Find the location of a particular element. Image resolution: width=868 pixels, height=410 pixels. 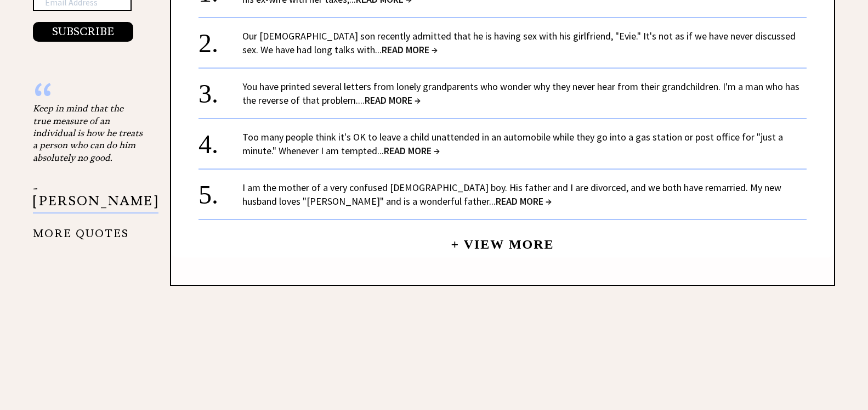

button: SUBSCRIBE is located at coordinates (83, 32).